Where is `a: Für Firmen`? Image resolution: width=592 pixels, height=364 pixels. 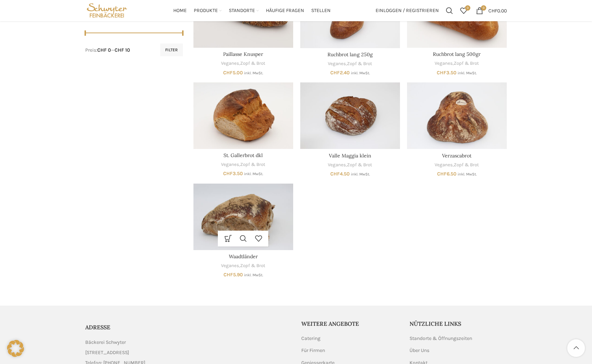 a: Für Firmen is located at coordinates (313, 350).